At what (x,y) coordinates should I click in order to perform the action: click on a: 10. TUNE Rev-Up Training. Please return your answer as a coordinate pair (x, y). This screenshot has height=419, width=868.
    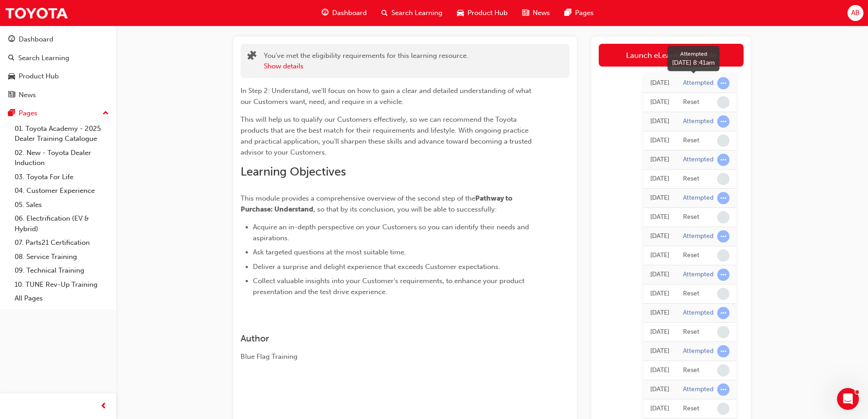
    Looking at the image, I should click on (62, 284).